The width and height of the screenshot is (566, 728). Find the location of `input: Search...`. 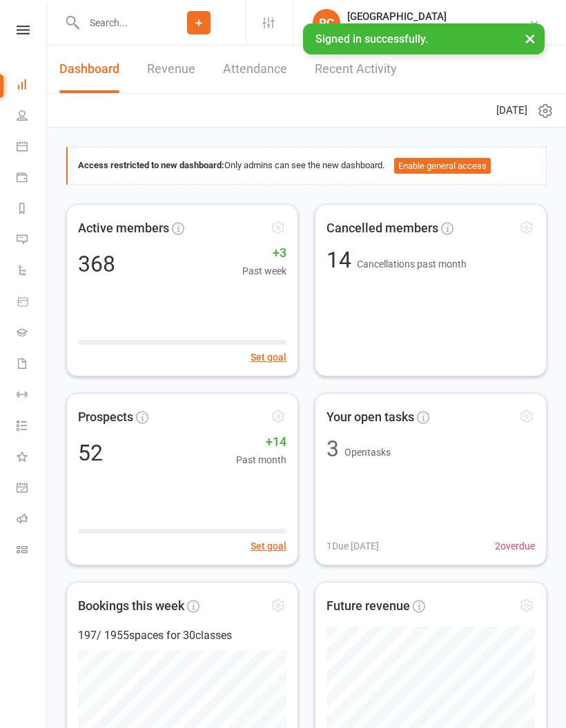

input: Search... is located at coordinates (115, 23).